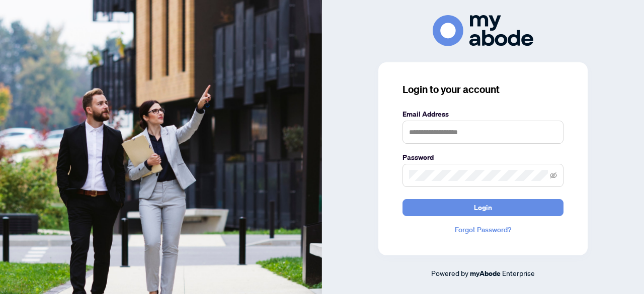 This screenshot has height=294, width=644. I want to click on button: Login, so click(483, 208).